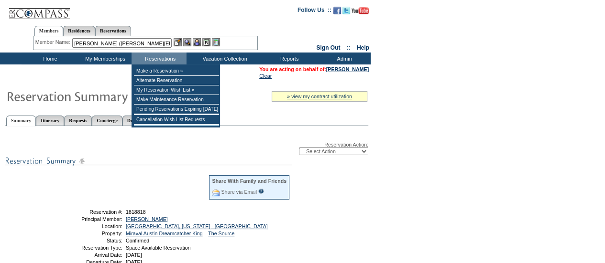  What do you see at coordinates (88, 234) in the screenshot?
I see `td: Property:` at bounding box center [88, 234].